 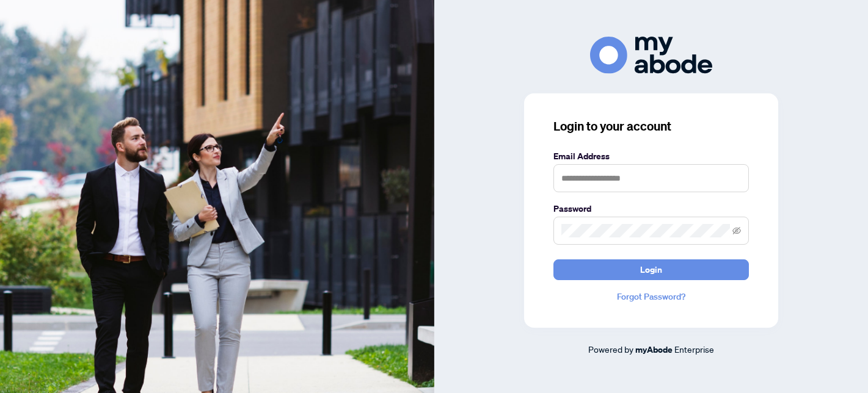 What do you see at coordinates (651, 55) in the screenshot?
I see `img: ma-logo` at bounding box center [651, 55].